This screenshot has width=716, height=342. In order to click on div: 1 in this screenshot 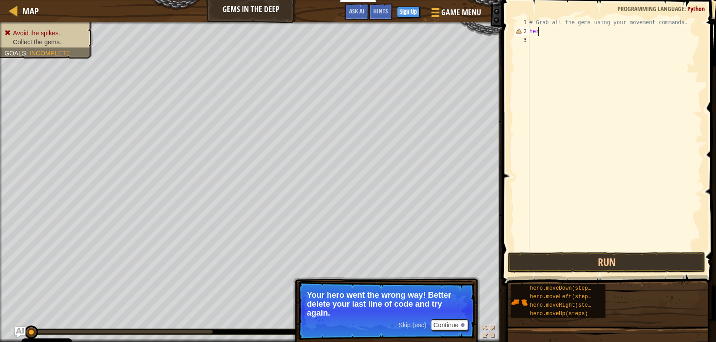, I will do `click(522, 22)`.